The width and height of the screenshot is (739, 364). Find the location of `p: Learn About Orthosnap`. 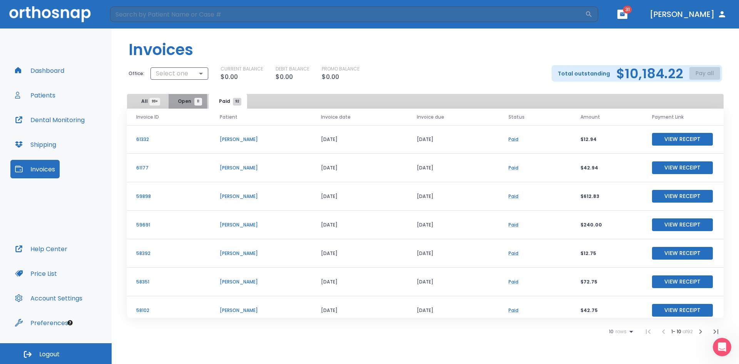

p: Learn About Orthosnap is located at coordinates (72, 72).